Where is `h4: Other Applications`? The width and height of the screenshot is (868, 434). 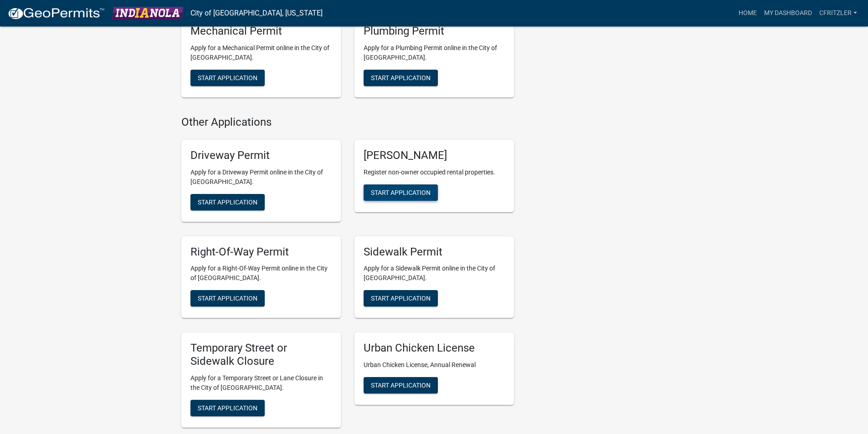
h4: Other Applications is located at coordinates (348, 122).